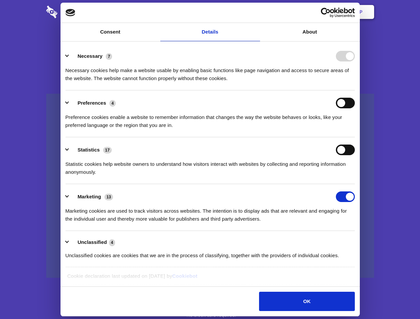 Image resolution: width=420 pixels, height=319 pixels. Describe the element at coordinates (89, 197) in the screenshot. I see `label: Marketing` at that location.